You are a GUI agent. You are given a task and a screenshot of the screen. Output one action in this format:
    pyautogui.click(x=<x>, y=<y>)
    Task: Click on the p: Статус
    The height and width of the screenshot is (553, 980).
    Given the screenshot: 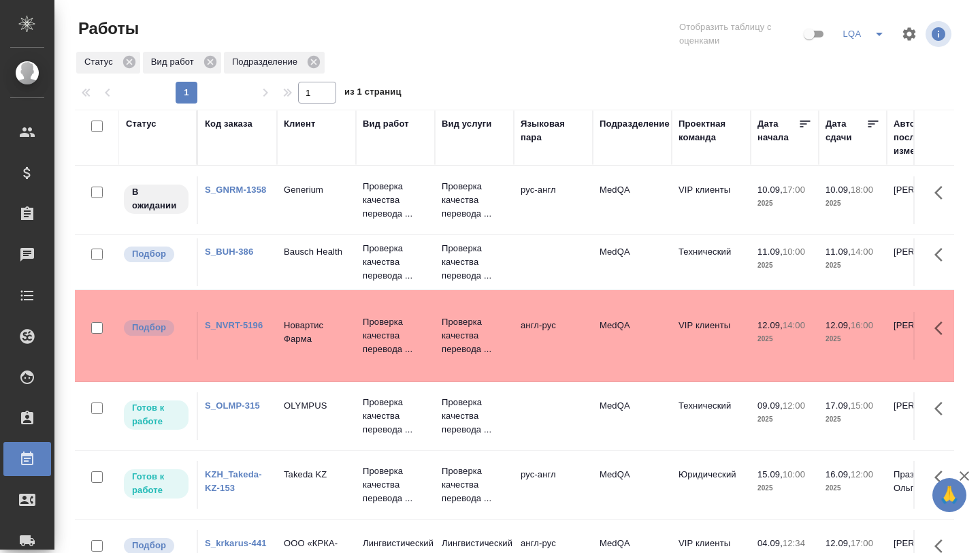 What is the action you would take?
    pyautogui.click(x=101, y=62)
    